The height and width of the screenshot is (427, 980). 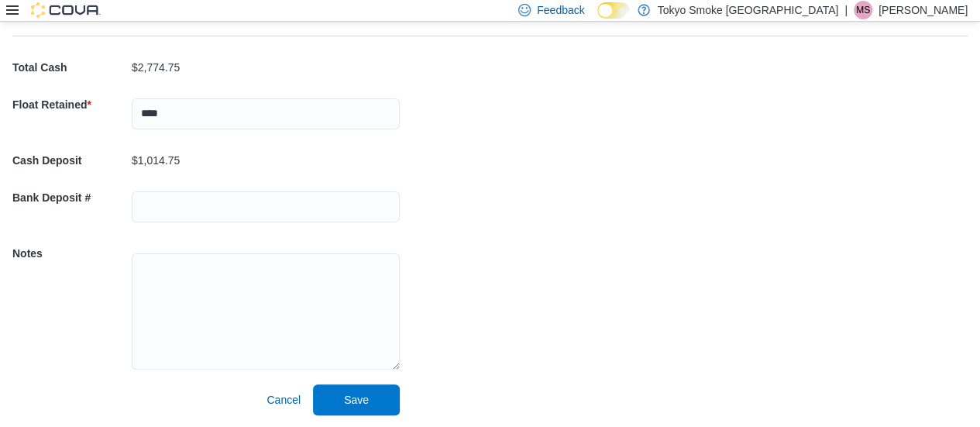 What do you see at coordinates (357, 400) in the screenshot?
I see `button: Save` at bounding box center [357, 400].